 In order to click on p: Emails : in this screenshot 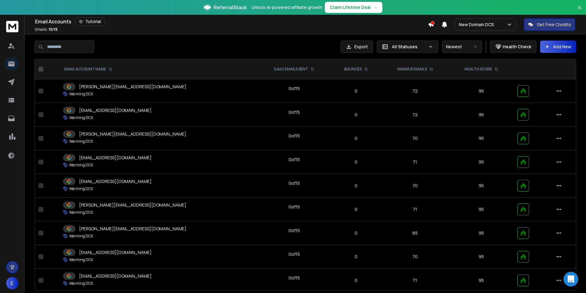, I will do `click(46, 30)`.